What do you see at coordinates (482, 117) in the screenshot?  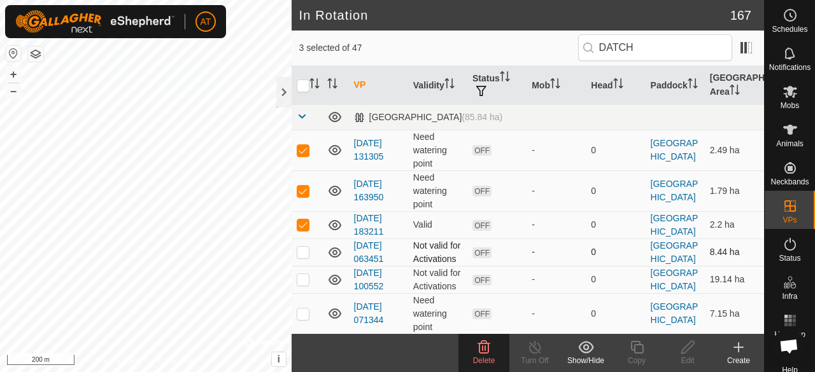 I see `span: (85.84 ha)` at bounding box center [482, 117].